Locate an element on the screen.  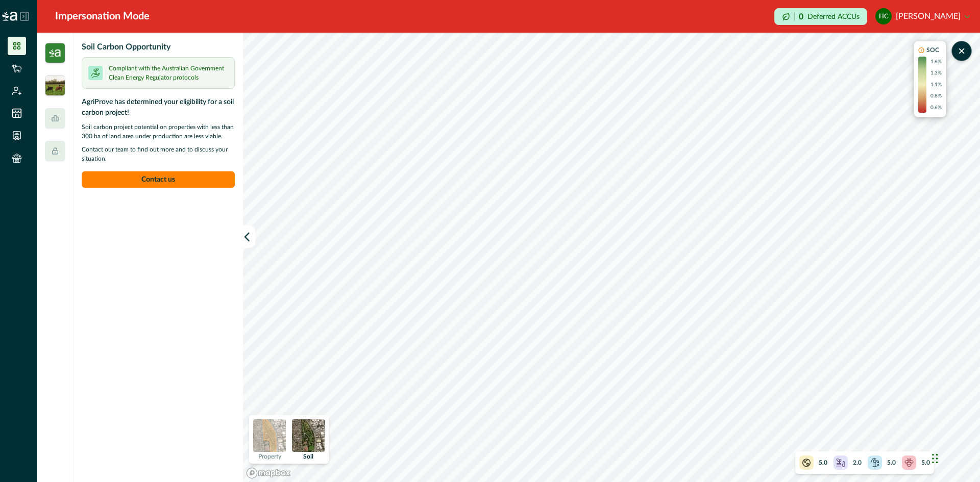
p: SOC is located at coordinates (932, 50).